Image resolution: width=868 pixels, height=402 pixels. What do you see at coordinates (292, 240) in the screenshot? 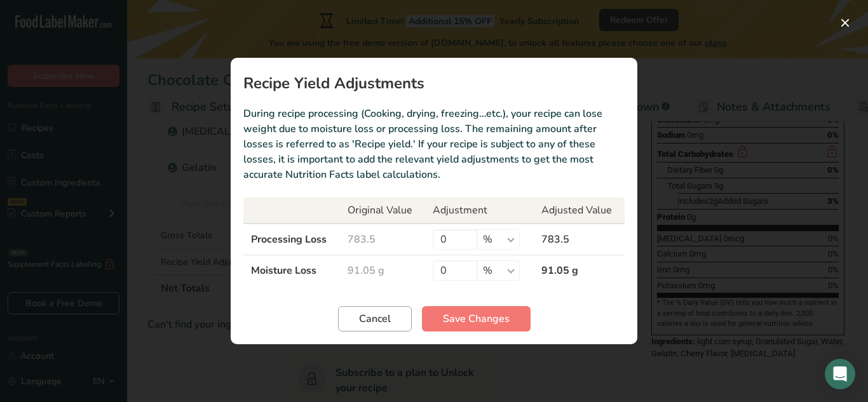
I see `td: Processing Loss` at bounding box center [292, 240].